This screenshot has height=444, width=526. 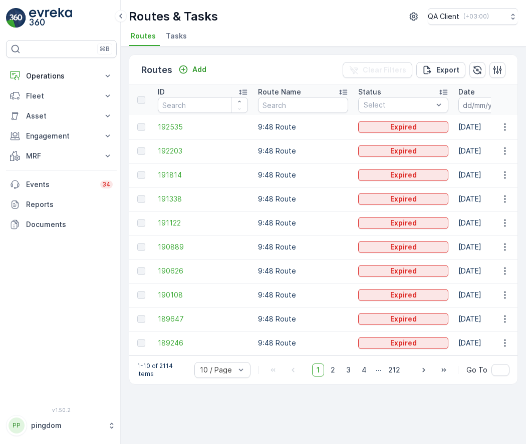 I want to click on span: 1, so click(x=318, y=370).